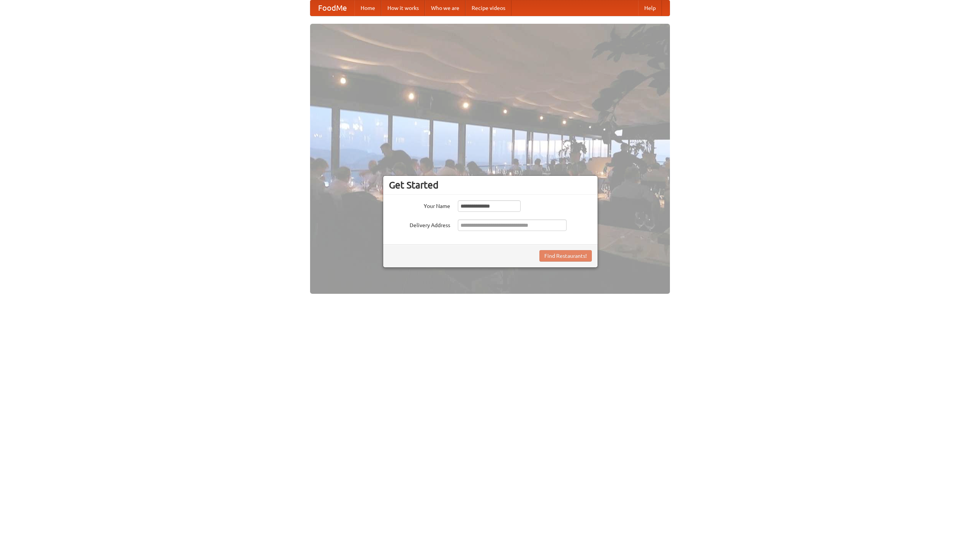  Describe the element at coordinates (419, 224) in the screenshot. I see `label: Delivery Address` at that location.